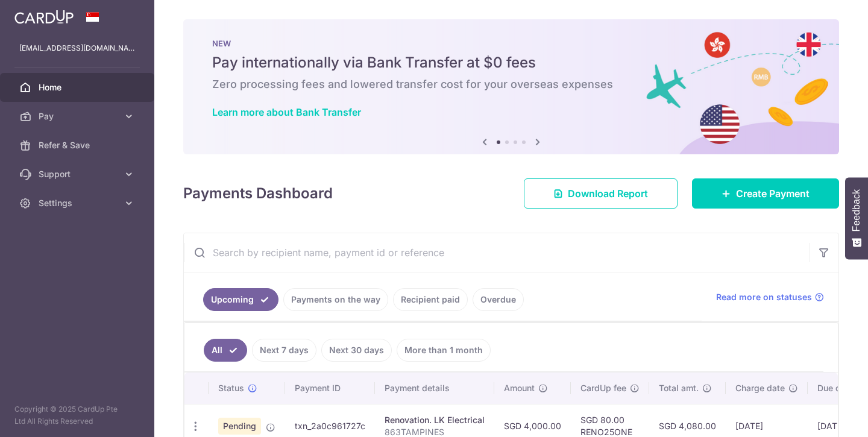  I want to click on span: Refer & Save, so click(78, 145).